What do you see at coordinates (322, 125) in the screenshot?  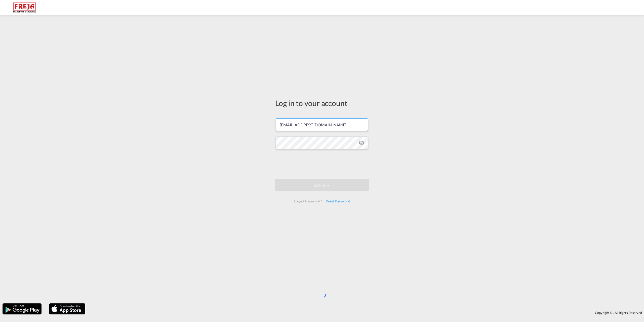 I see `input: Enter email/phone number` at bounding box center [322, 125].